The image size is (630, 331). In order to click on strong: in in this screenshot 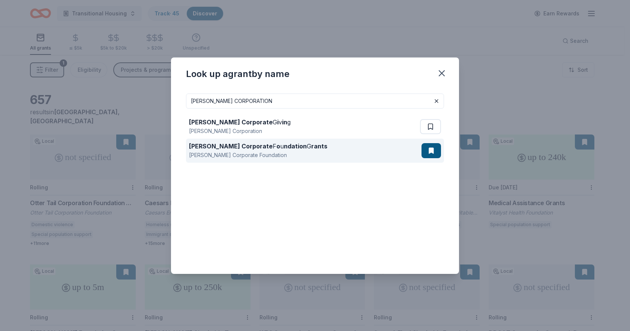, I will do `click(285, 122)`.